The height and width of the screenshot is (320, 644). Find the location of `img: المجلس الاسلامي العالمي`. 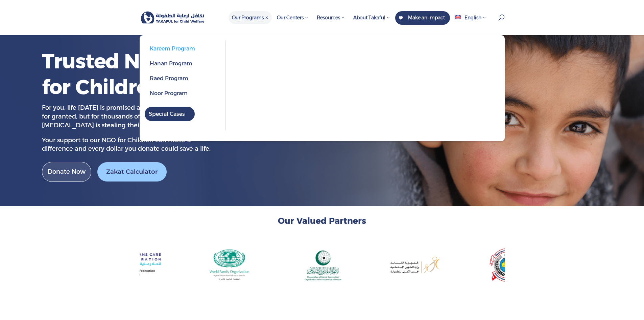

img: المجلس الاسلامي العالمي is located at coordinates (507, 265).